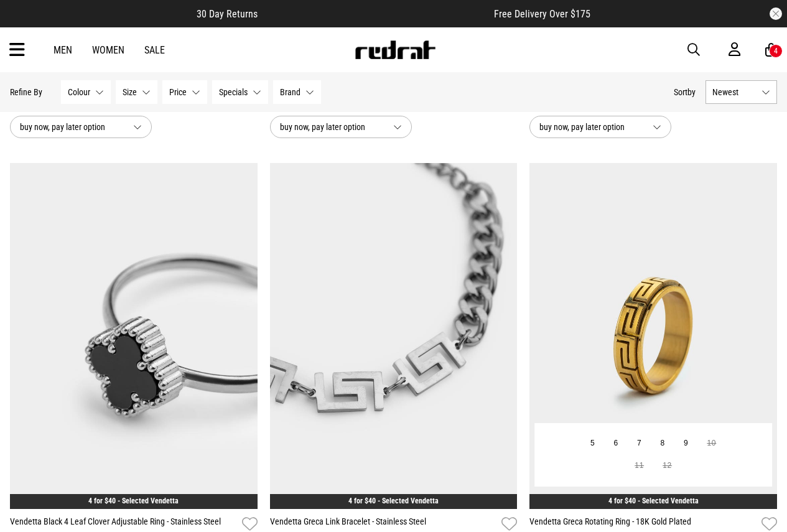 This screenshot has width=787, height=532. Describe the element at coordinates (185, 92) in the screenshot. I see `button: Price` at that location.